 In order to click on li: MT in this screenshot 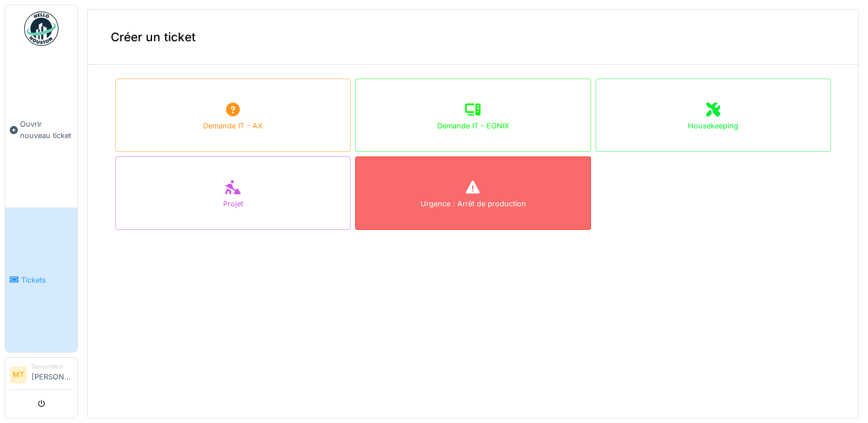, I will do `click(19, 375)`.